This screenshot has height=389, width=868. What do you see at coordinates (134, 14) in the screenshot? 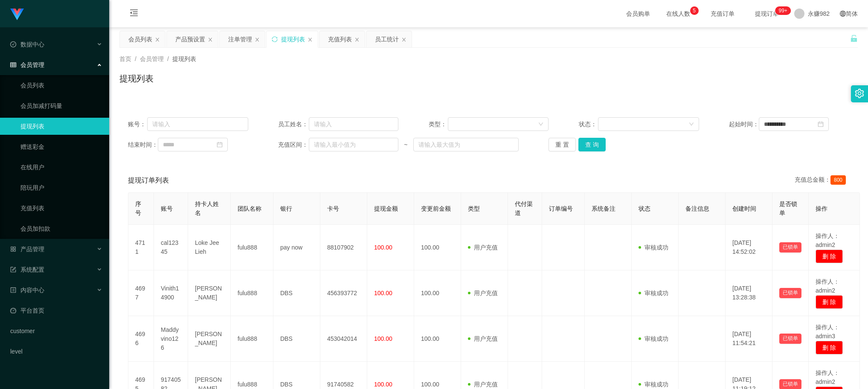
I see `i: 图标: menu-fold` at bounding box center [134, 14].